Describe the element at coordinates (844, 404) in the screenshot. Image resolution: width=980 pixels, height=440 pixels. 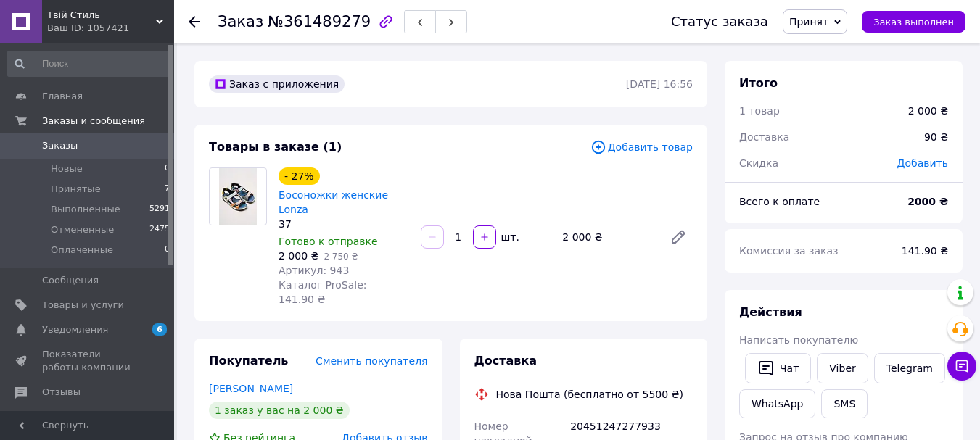
I see `button: SMS` at that location.